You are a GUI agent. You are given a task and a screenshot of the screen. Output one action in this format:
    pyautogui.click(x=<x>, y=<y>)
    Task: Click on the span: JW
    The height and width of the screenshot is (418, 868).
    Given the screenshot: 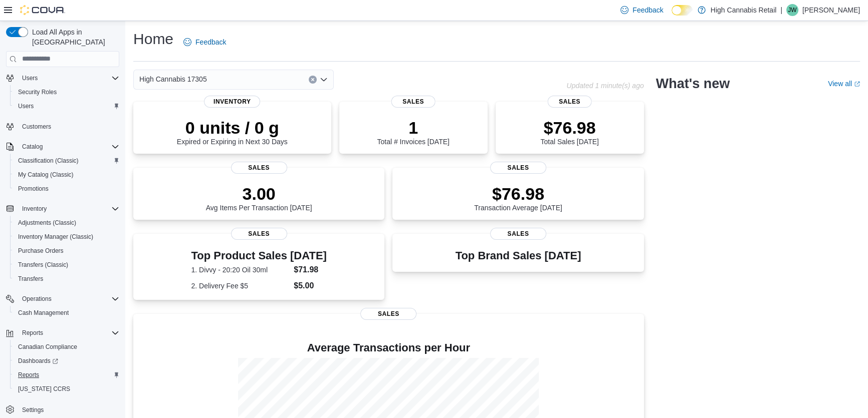 What is the action you would take?
    pyautogui.click(x=791, y=10)
    